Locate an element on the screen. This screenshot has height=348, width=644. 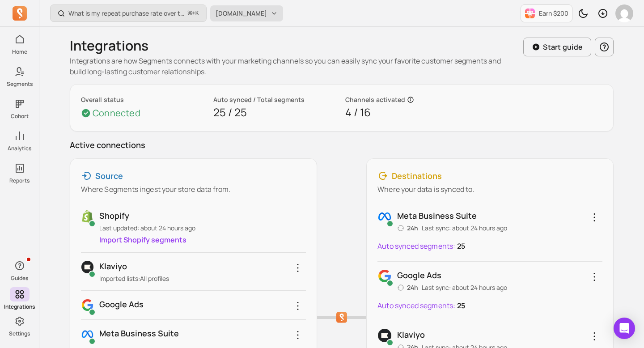
img: shopify is located at coordinates (87, 216).